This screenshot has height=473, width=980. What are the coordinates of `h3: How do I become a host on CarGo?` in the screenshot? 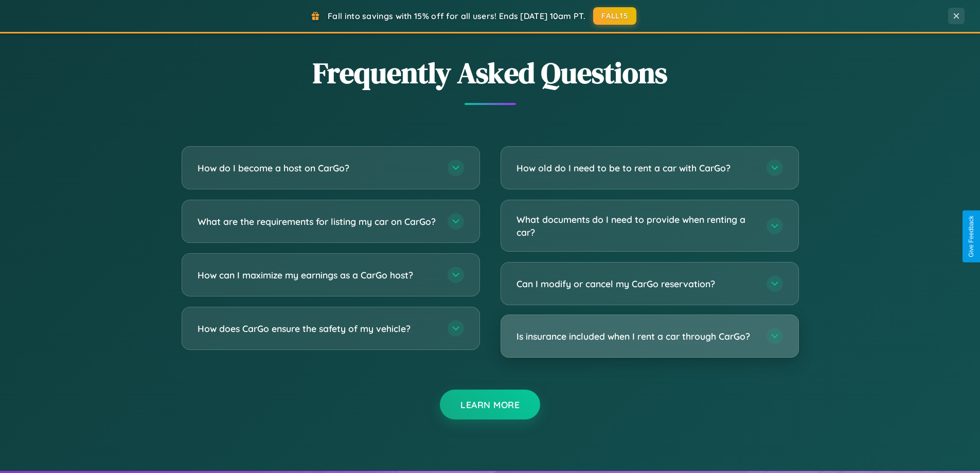 It's located at (317, 168).